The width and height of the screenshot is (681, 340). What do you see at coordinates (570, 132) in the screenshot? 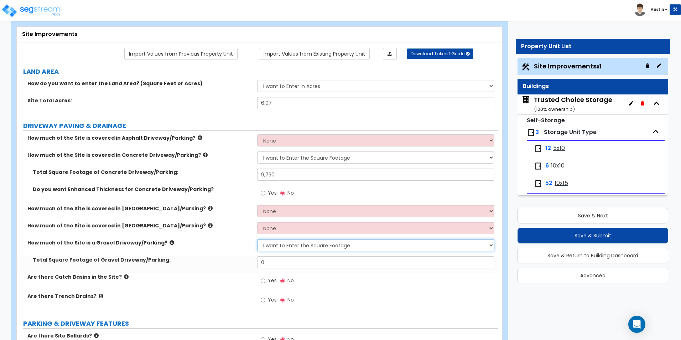
I see `span: Storage Unit Type` at bounding box center [570, 132].